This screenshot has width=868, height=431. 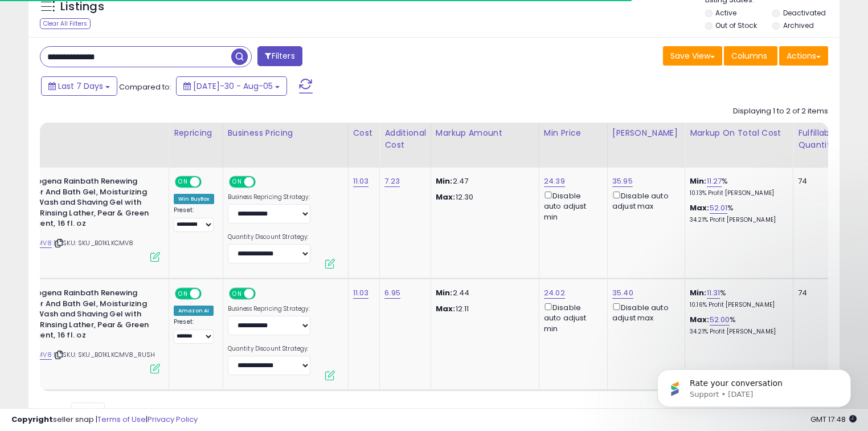 I want to click on p: Message from Support, sent 2w ago, so click(x=123, y=49).